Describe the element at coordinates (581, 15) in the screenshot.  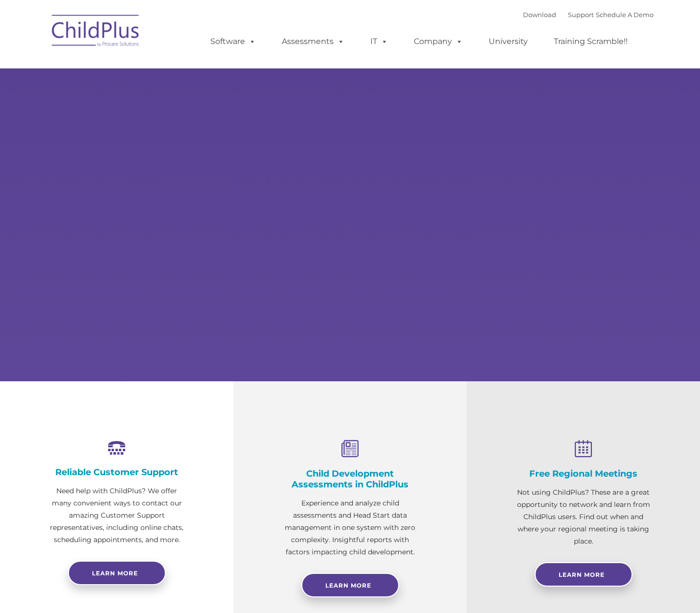
I see `a: Support` at that location.